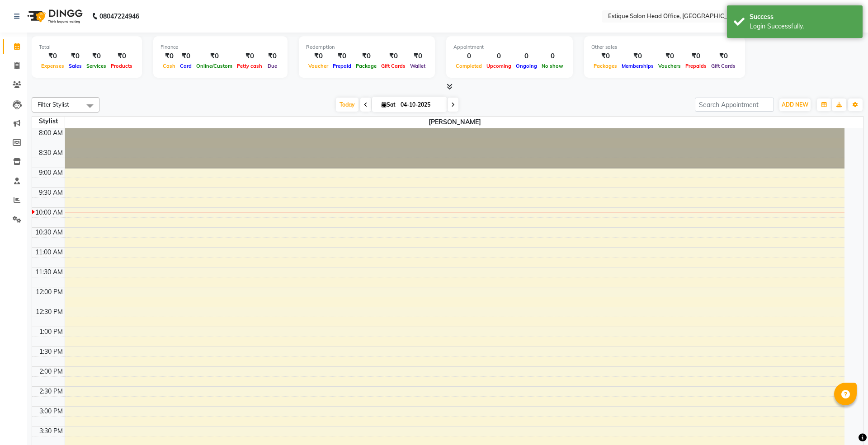  I want to click on span: Wallet, so click(417, 66).